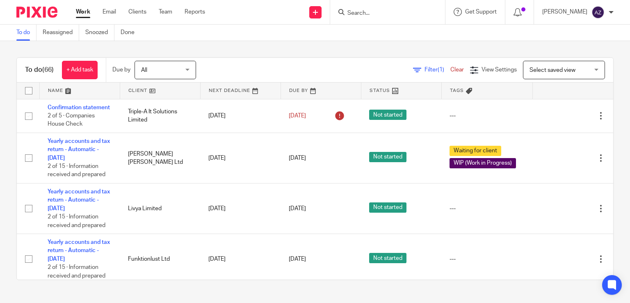  What do you see at coordinates (552, 70) in the screenshot?
I see `span: Select saved view` at bounding box center [552, 70].